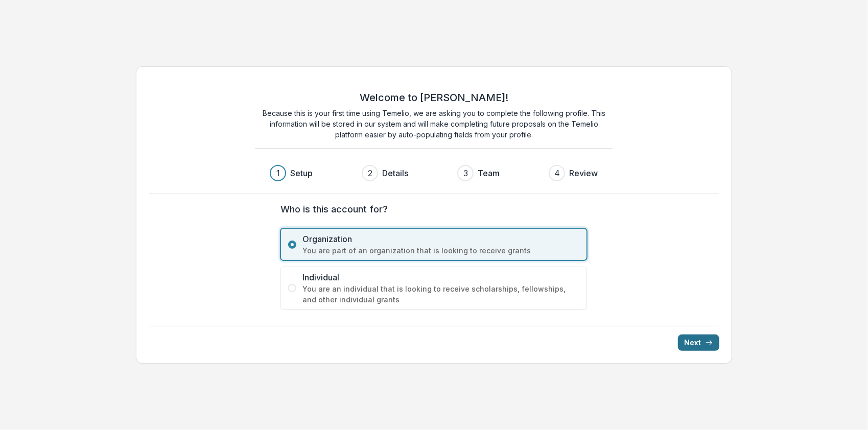  Describe the element at coordinates (370, 173) in the screenshot. I see `div: 2` at that location.